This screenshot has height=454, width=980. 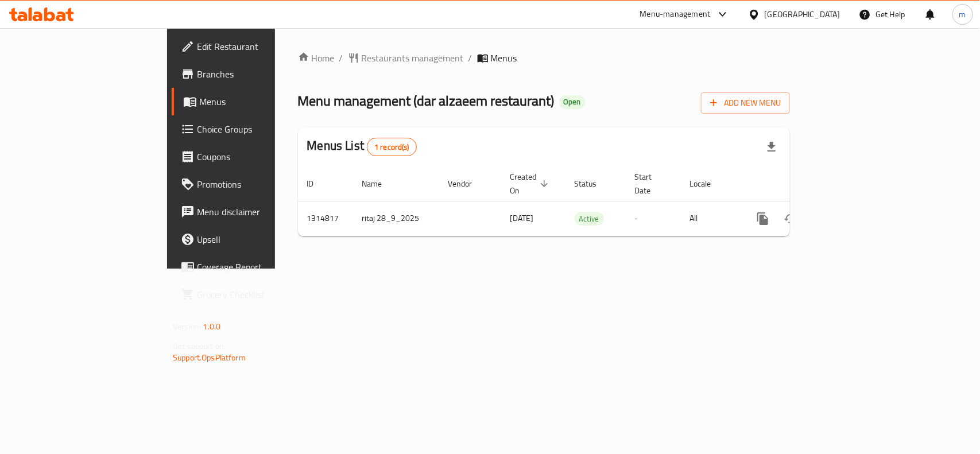 What do you see at coordinates (711, 218) in the screenshot?
I see `td: All` at bounding box center [711, 218].